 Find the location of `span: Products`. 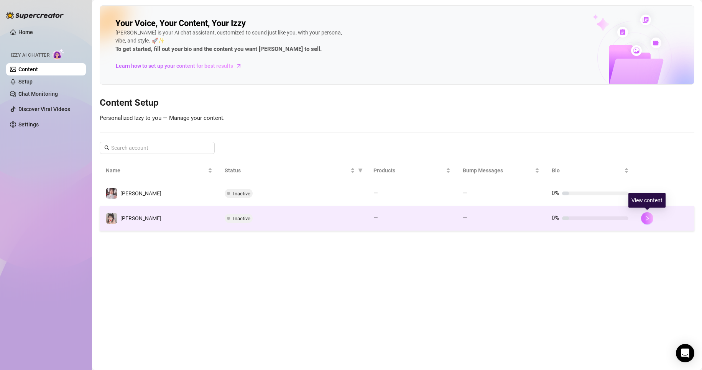

span: Products is located at coordinates (409, 171).